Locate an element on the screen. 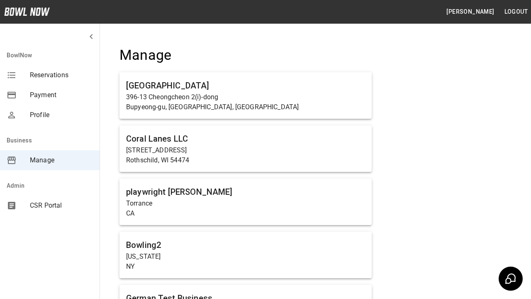 This screenshot has width=531, height=299. span: Profile is located at coordinates (61, 115).